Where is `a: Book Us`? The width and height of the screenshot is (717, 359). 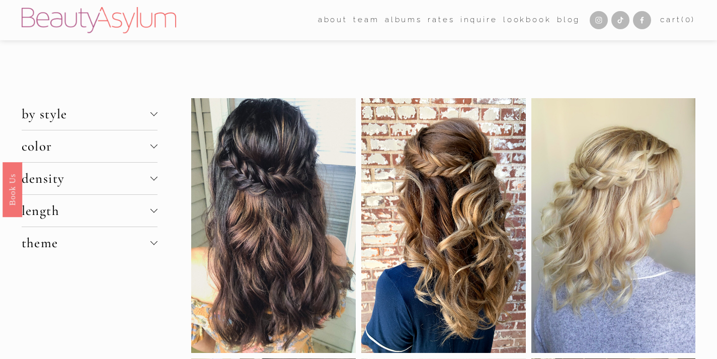
a: Book Us is located at coordinates (12, 189).